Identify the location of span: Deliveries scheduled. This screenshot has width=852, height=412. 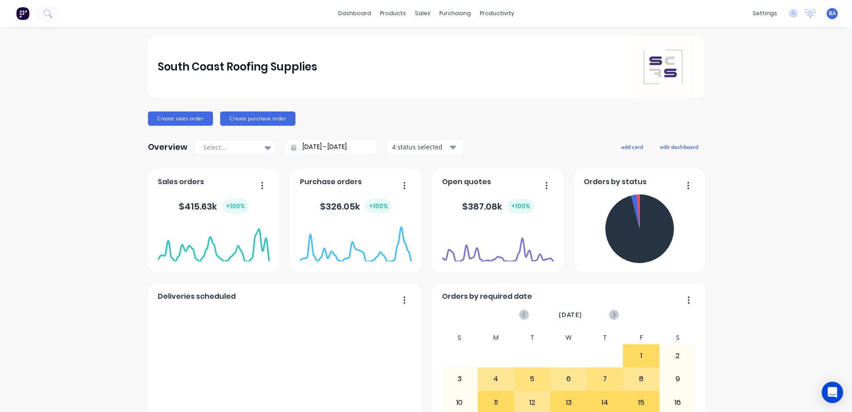
(196, 296).